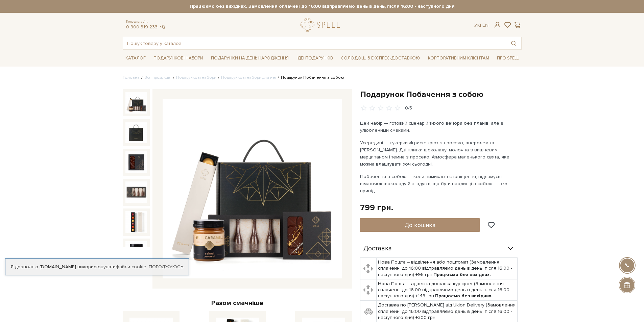  I want to click on h1: Подарунок Побачення з собою, so click(441, 94).